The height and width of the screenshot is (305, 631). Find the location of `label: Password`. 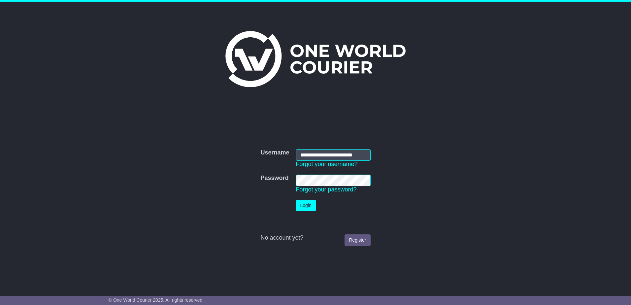

label: Password is located at coordinates (274, 178).